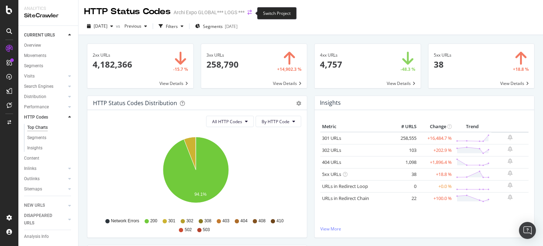 Image resolution: width=543 pixels, height=246 pixels. I want to click on span: 503, so click(206, 229).